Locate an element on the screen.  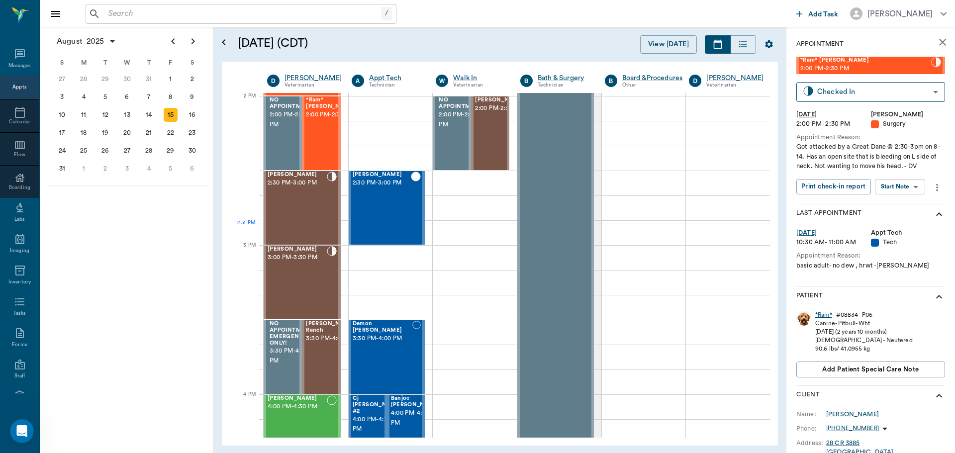
div: Friday, August 22, 2025 is located at coordinates (171, 133).